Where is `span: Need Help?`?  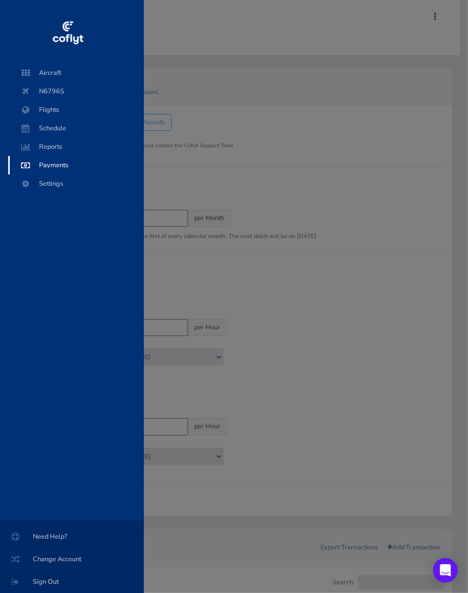
span: Need Help? is located at coordinates (72, 537).